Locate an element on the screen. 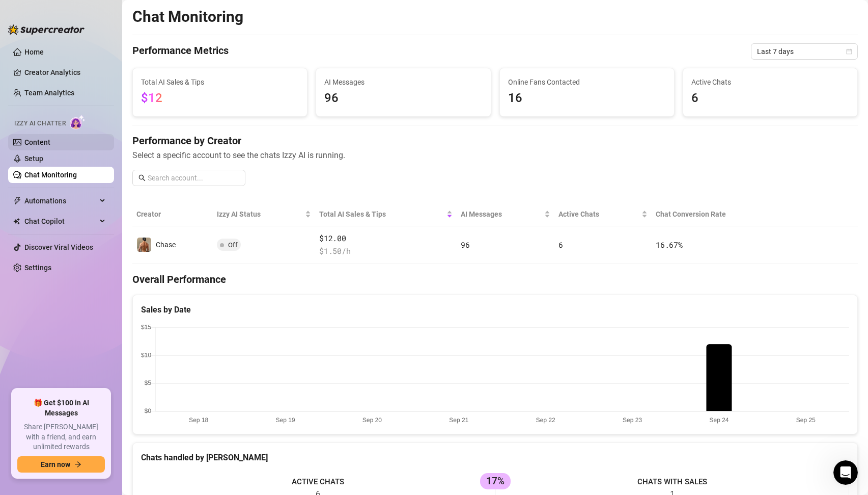 The image size is (868, 495). img: AI Chatter is located at coordinates (77, 122).